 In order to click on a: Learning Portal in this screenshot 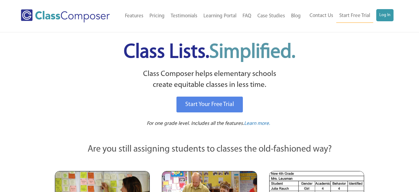, I will do `click(220, 16)`.